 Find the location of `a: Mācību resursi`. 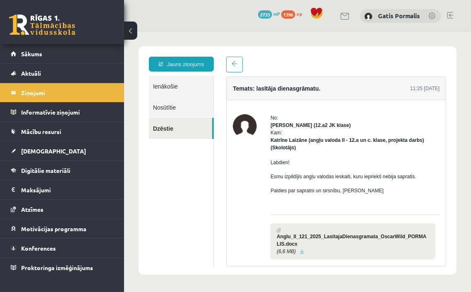

a: Mācību resursi is located at coordinates (62, 131).